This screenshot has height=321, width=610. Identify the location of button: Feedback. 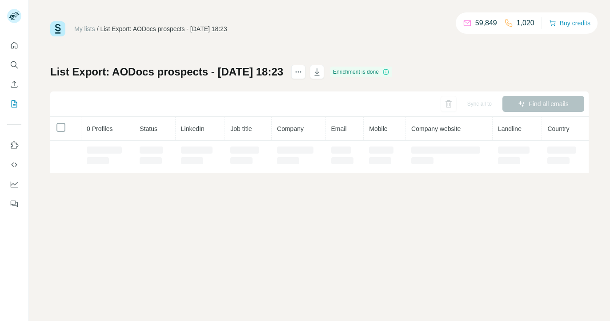
(14, 204).